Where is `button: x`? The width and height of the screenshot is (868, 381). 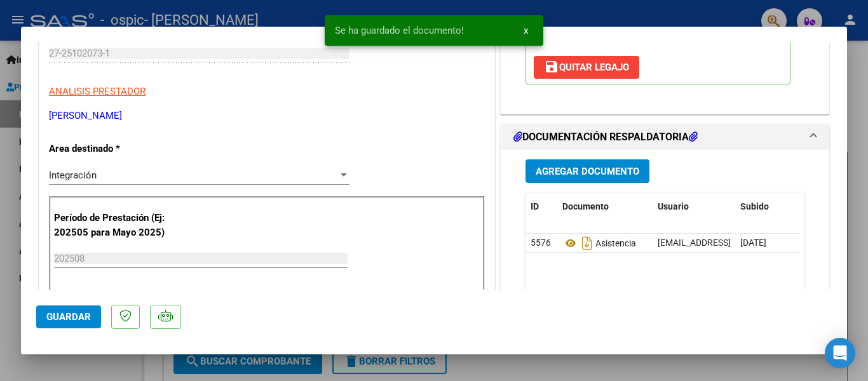
button: x is located at coordinates (525, 31).